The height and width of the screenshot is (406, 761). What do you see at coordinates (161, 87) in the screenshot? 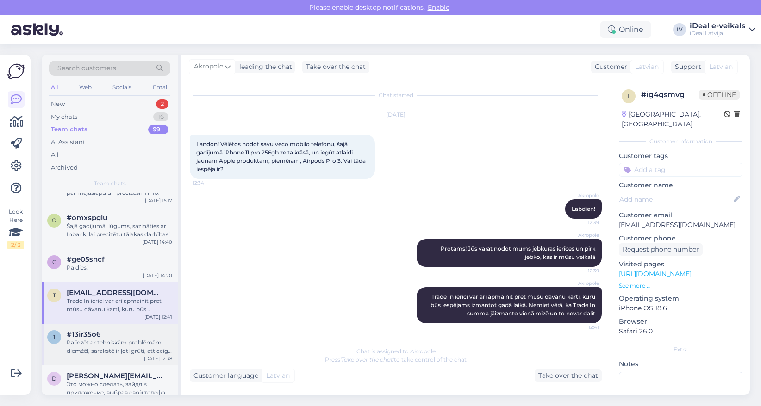
I see `div: Email` at bounding box center [161, 87].